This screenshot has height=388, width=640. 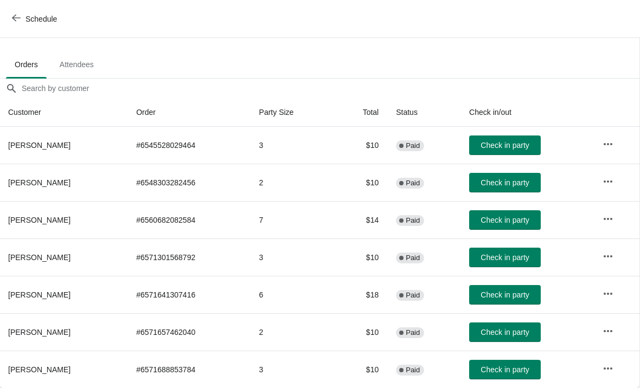 What do you see at coordinates (26, 65) in the screenshot?
I see `span: Orders` at bounding box center [26, 65].